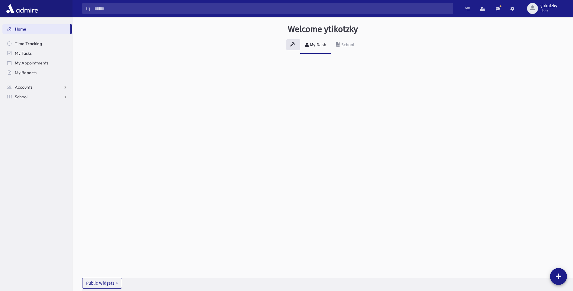  What do you see at coordinates (37, 44) in the screenshot?
I see `a: Time Tracking` at bounding box center [37, 44].